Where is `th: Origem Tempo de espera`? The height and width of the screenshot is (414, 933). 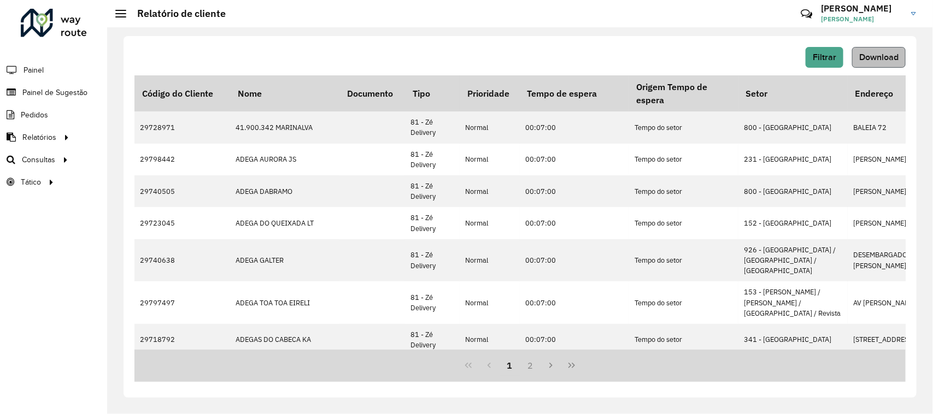
th: Origem Tempo de espera is located at coordinates (684, 93).